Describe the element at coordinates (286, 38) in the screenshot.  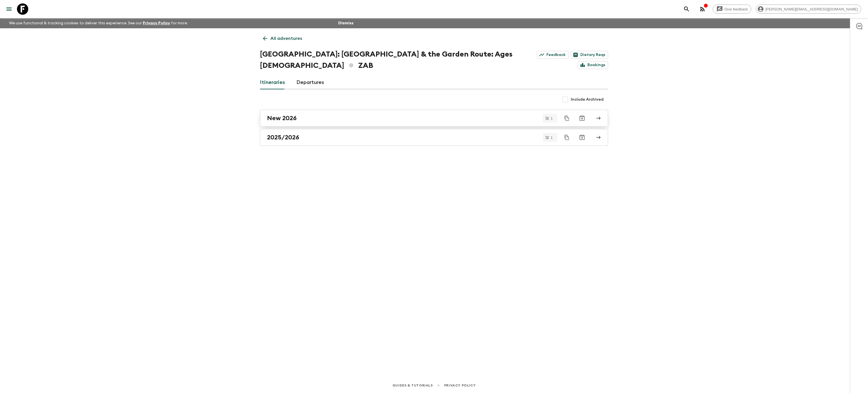
I see `p: All adventures` at that location.